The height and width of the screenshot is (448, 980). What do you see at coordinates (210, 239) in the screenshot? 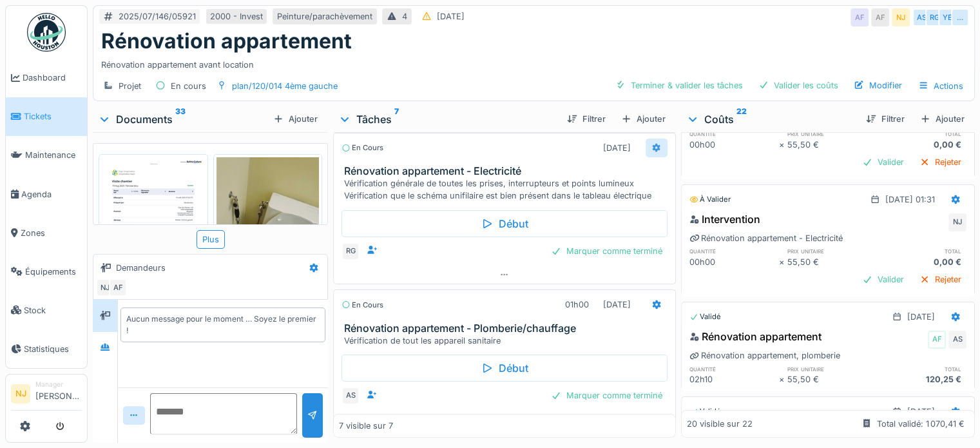
I see `div: Plus` at bounding box center [210, 239].